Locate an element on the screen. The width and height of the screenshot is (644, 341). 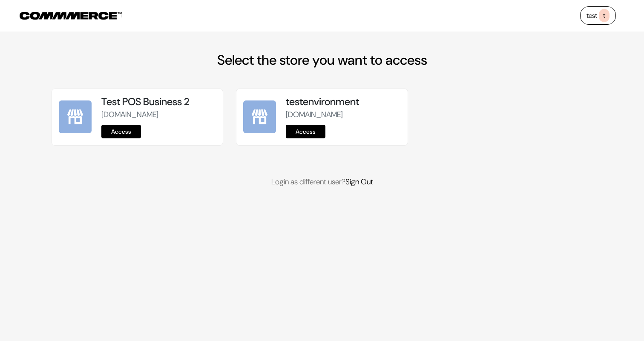
p: Login as different user? is located at coordinates (322, 182).